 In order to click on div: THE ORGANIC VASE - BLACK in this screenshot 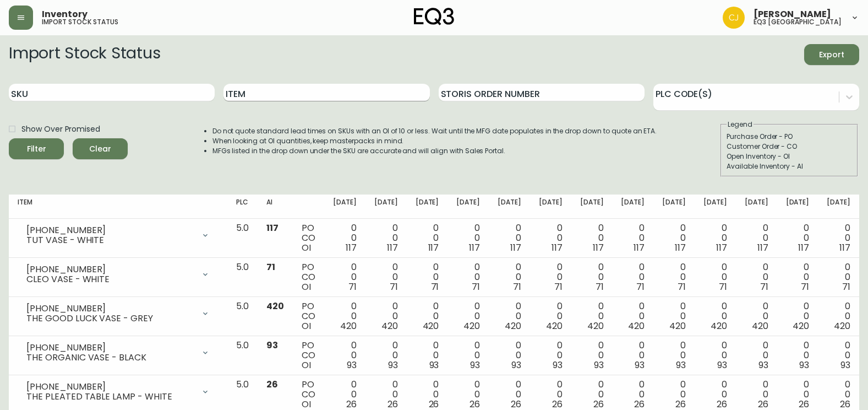, I will do `click(110, 357)`.